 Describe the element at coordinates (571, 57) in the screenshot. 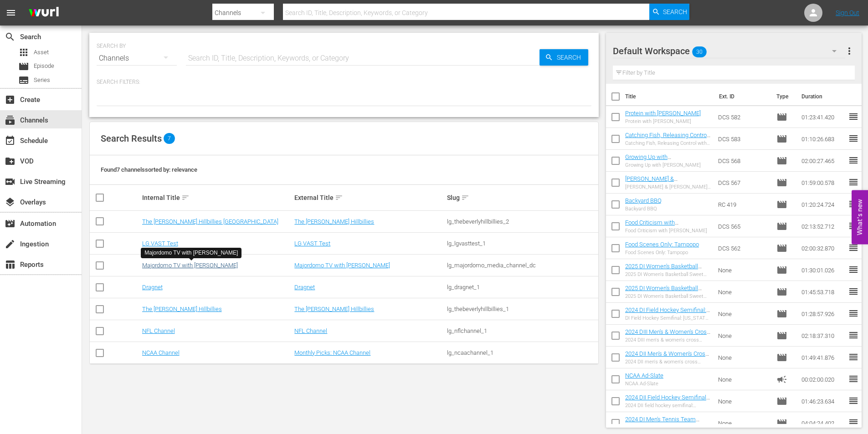

I see `span: Search` at that location.